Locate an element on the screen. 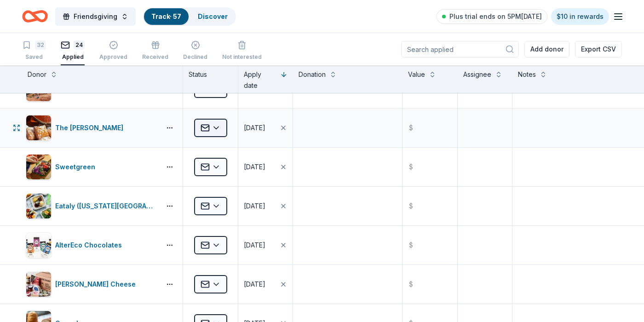 The height and width of the screenshot is (322, 644). span: Friendsgiving is located at coordinates (95, 16).